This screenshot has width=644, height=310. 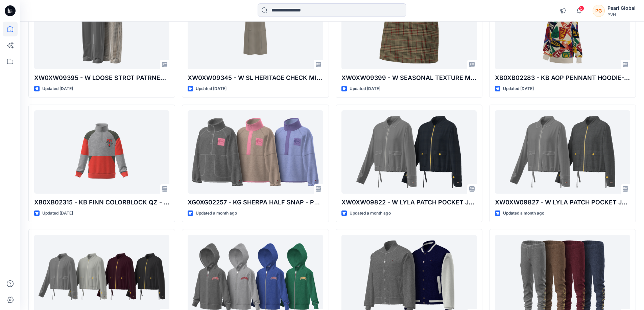 I want to click on div: Pearl Global, so click(x=621, y=8).